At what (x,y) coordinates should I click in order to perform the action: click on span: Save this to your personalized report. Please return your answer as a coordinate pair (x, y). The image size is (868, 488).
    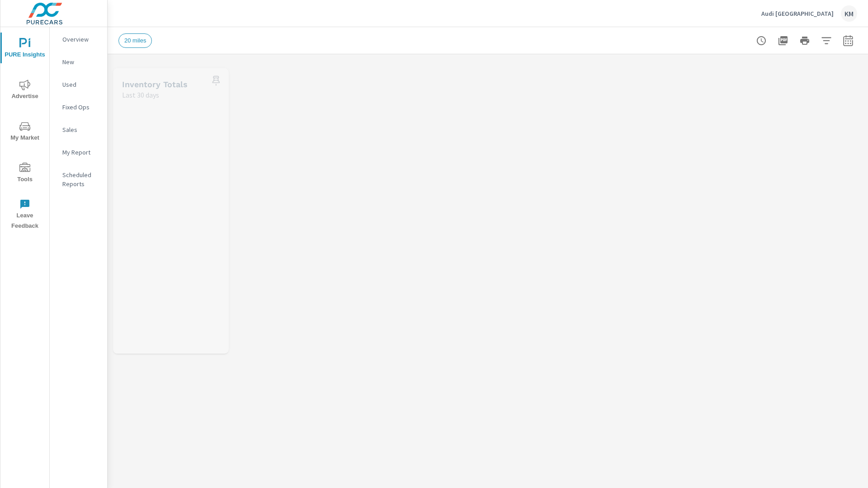
    Looking at the image, I should click on (216, 81).